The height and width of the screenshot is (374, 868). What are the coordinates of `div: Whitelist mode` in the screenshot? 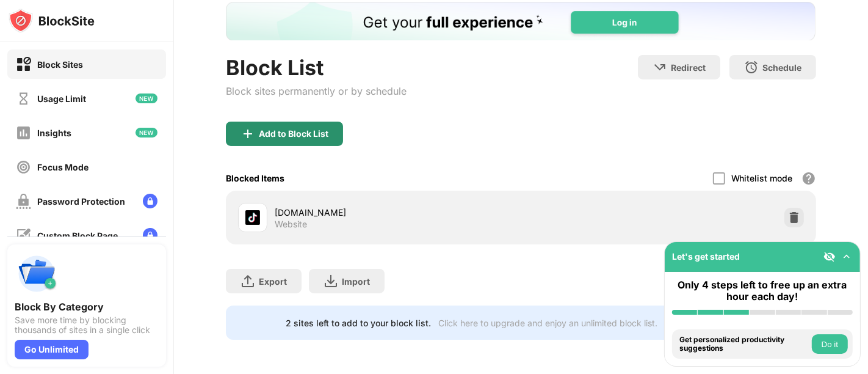 It's located at (761, 178).